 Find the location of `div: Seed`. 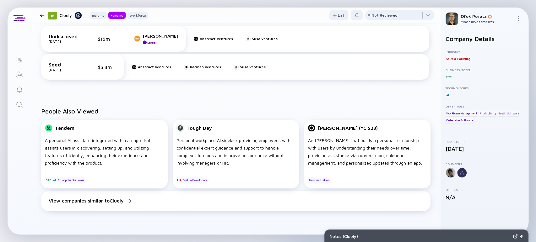

div: Seed is located at coordinates (64, 65).